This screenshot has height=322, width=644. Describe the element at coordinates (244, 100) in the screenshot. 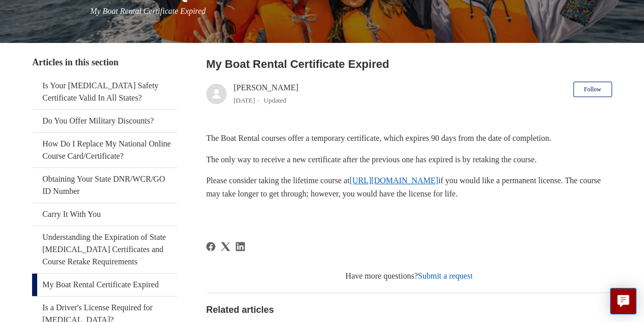

I see `time: 03/01/2024, 16:59` at that location.